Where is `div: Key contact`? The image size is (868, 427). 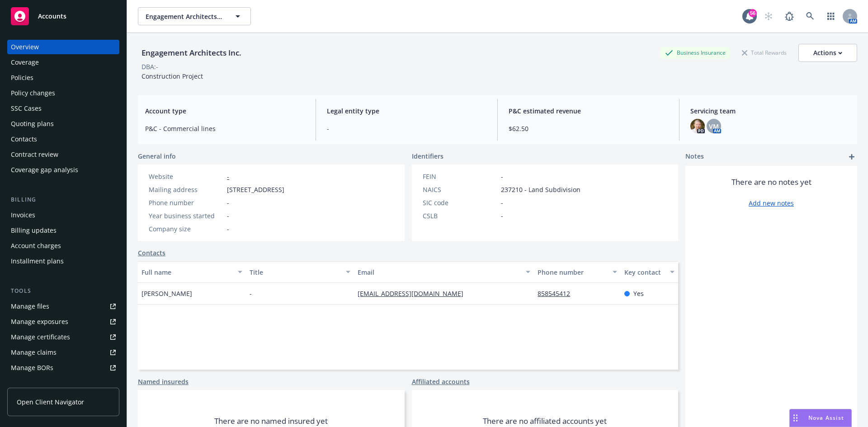
div: Key contact is located at coordinates (644, 272).